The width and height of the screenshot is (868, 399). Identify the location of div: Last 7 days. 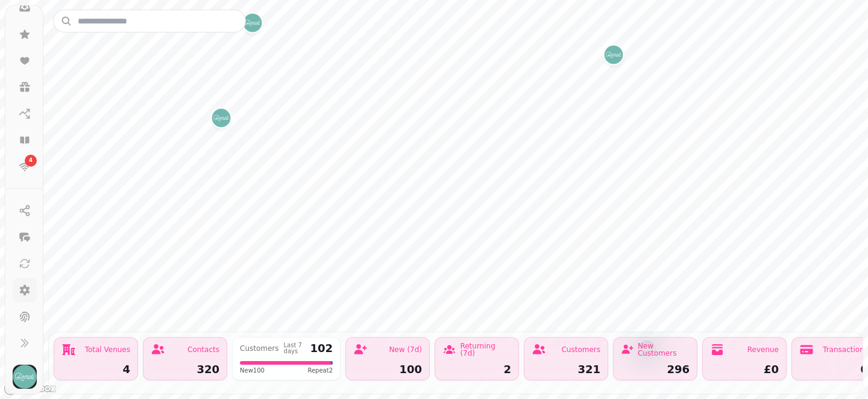
(295, 349).